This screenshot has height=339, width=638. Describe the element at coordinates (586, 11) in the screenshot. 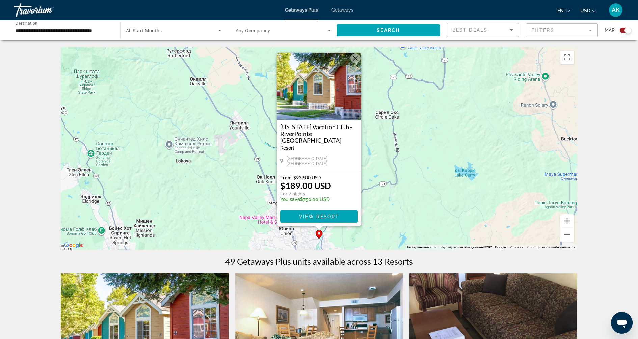

I see `span: USD` at that location.